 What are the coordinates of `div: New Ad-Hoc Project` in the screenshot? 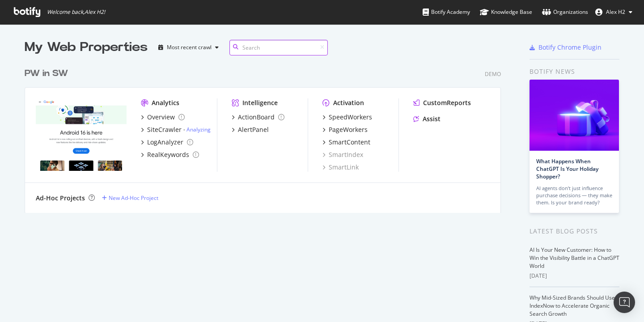 It's located at (133, 198).